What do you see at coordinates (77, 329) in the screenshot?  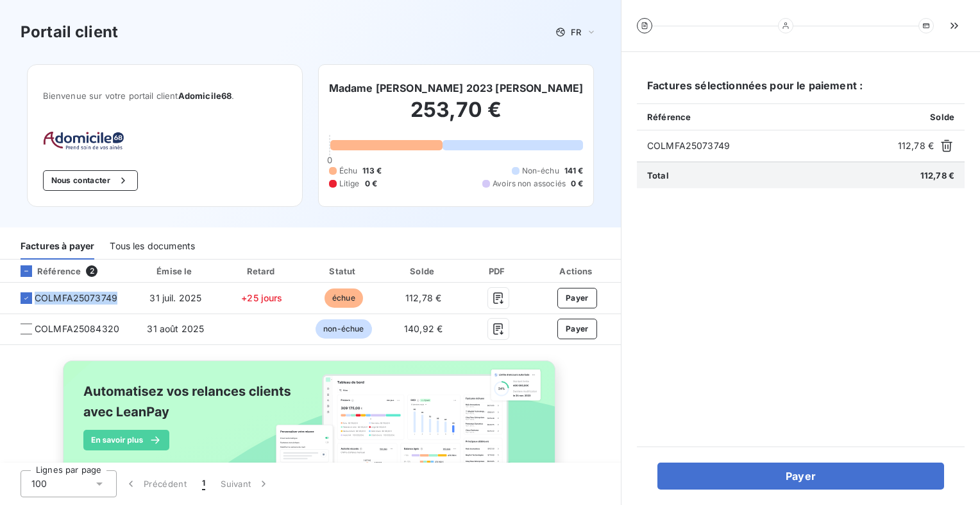 I see `span: COLMFA25084320` at bounding box center [77, 329].